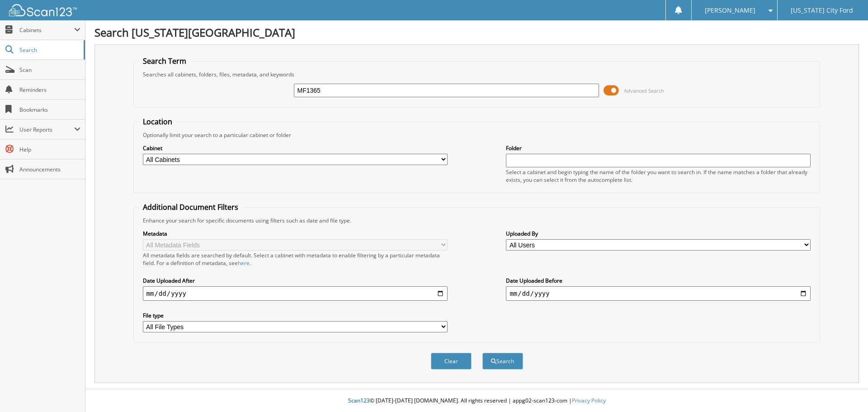 Image resolution: width=868 pixels, height=412 pixels. I want to click on label: Cabinet, so click(296, 148).